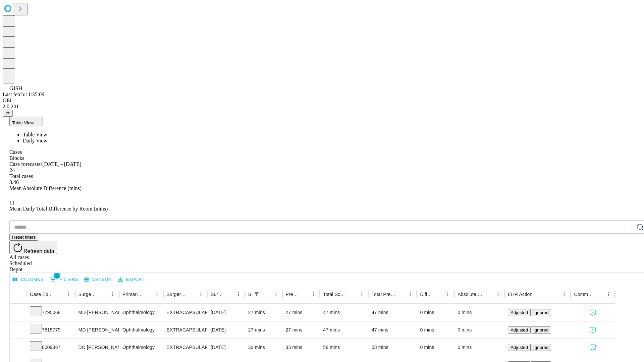 The height and width of the screenshot is (362, 644). I want to click on div: Scheduled In Room Duration, so click(250, 294).